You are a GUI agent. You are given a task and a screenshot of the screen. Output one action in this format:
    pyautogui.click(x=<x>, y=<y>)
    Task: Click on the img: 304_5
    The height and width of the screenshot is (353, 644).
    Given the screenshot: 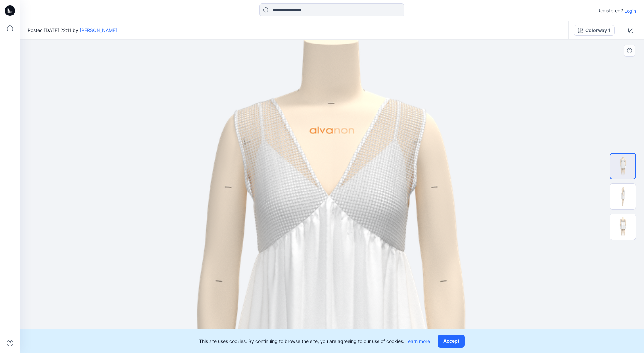 What is the action you would take?
    pyautogui.click(x=623, y=226)
    